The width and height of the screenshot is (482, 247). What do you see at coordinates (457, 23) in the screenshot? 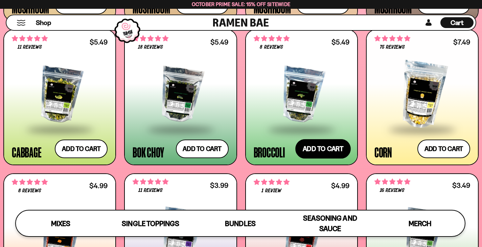
I see `div: Cart` at bounding box center [457, 23].